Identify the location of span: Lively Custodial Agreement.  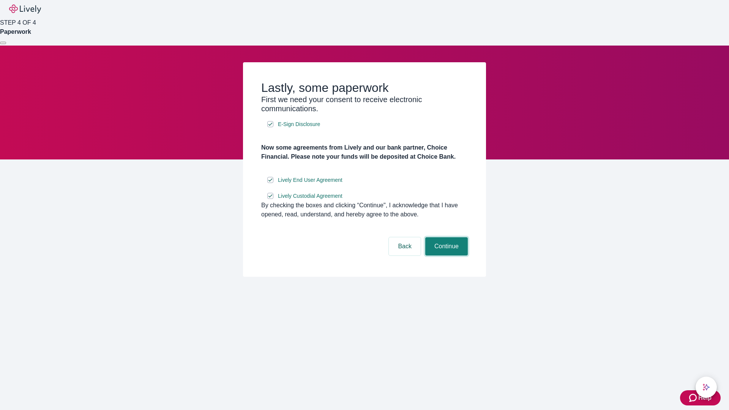
(310, 196).